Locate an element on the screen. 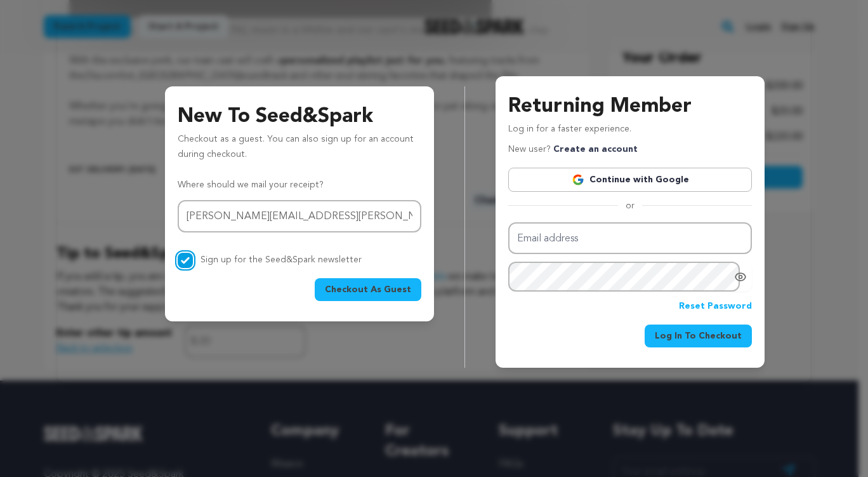  p: Where should we mail your receipt? is located at coordinates (299, 185).